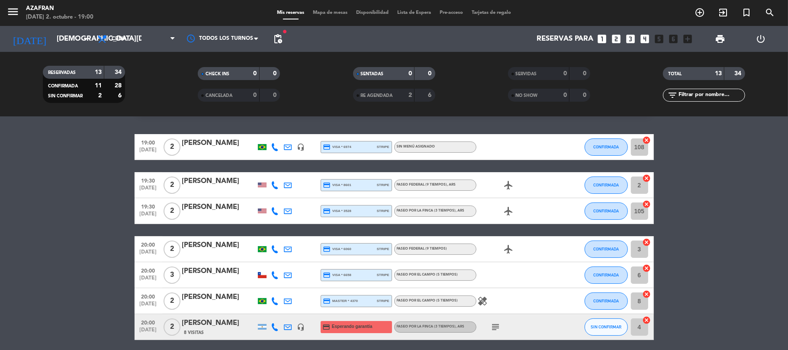  What do you see at coordinates (645, 39) in the screenshot?
I see `i: looks_4` at bounding box center [645, 39].